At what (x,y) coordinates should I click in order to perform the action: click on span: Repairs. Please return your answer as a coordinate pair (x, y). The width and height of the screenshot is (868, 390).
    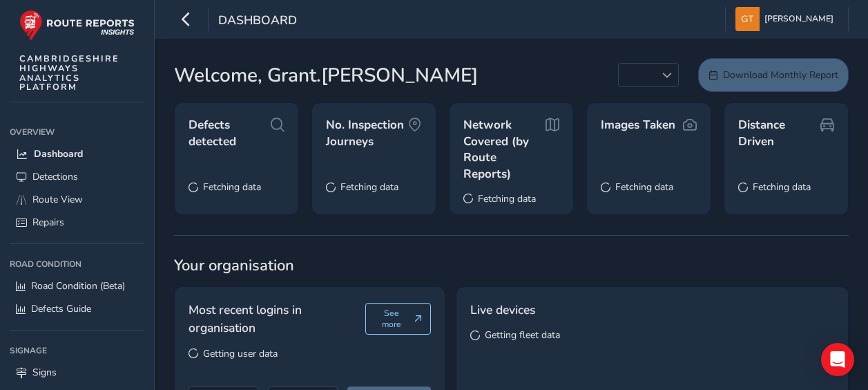
    Looking at the image, I should click on (49, 222).